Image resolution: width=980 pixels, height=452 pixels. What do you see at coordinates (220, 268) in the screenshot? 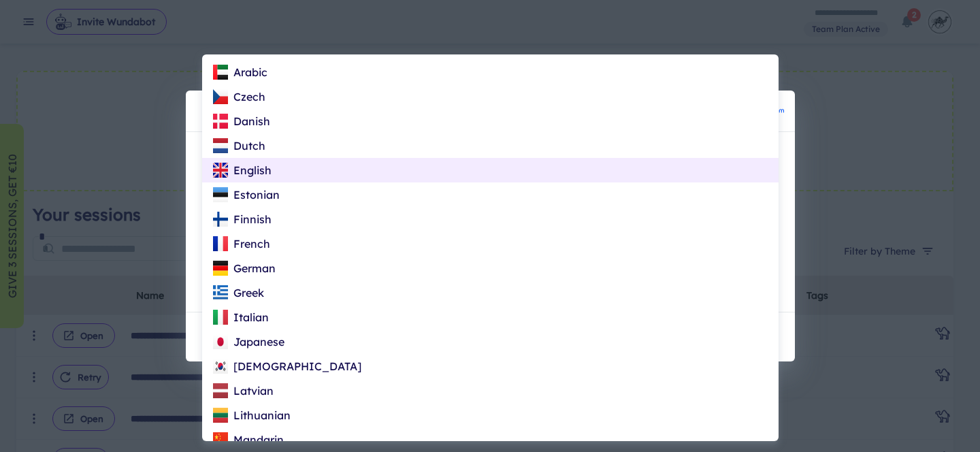
I see `img: DE` at bounding box center [220, 268].